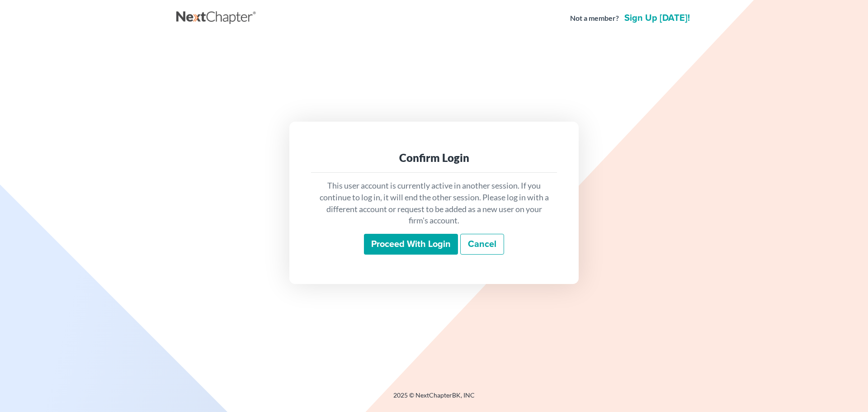 The image size is (868, 412). What do you see at coordinates (434, 399) in the screenshot?
I see `div: 2025 © NextChapterBK, INC` at bounding box center [434, 399].